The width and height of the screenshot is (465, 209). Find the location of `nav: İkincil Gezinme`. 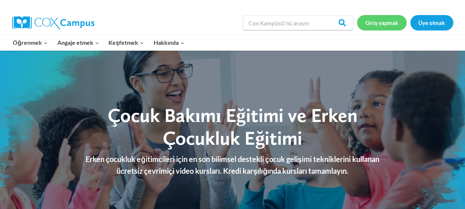

nav: İkincil Gezinme is located at coordinates (404, 22).